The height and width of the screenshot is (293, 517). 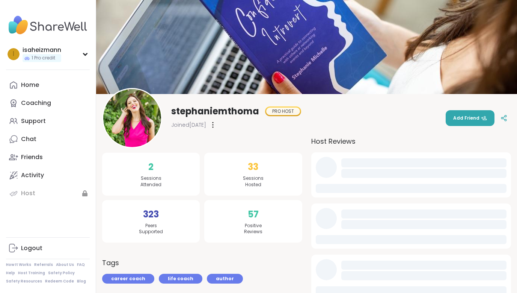 What do you see at coordinates (132, 118) in the screenshot?
I see `img: stephaniemthoma` at bounding box center [132, 118].